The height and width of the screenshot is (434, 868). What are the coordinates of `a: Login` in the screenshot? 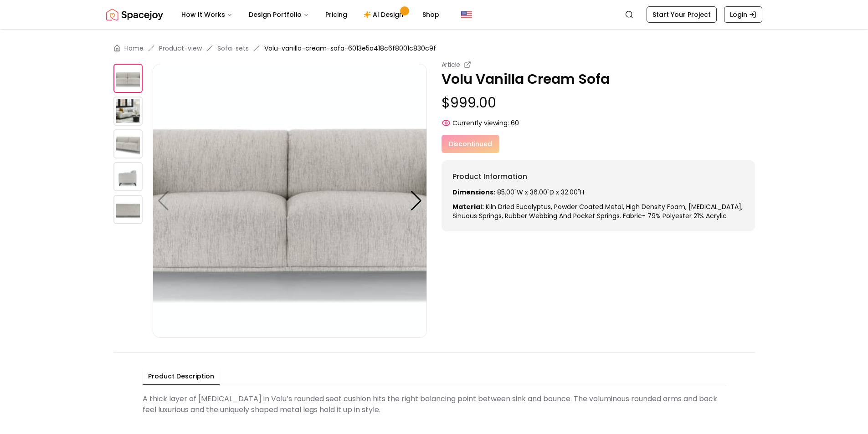 It's located at (743, 15).